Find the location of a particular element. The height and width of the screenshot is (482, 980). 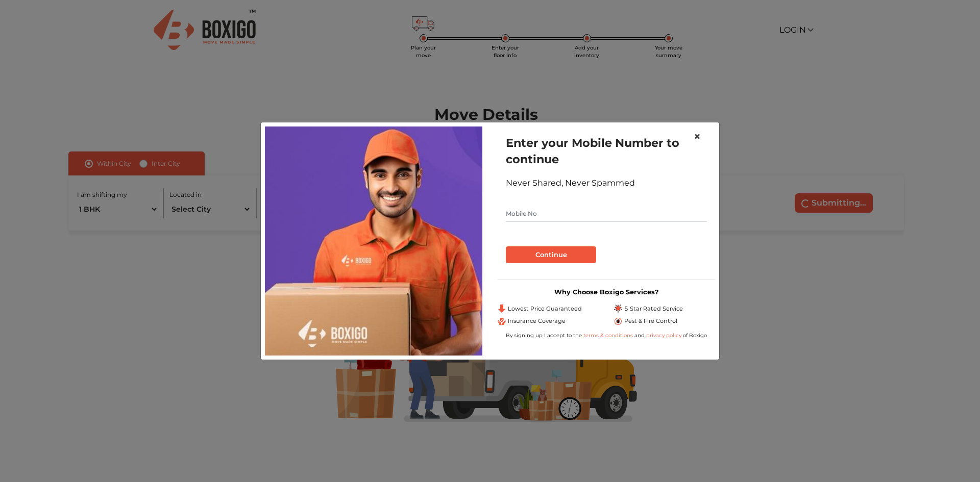

img: relocation-img is located at coordinates (374, 241).